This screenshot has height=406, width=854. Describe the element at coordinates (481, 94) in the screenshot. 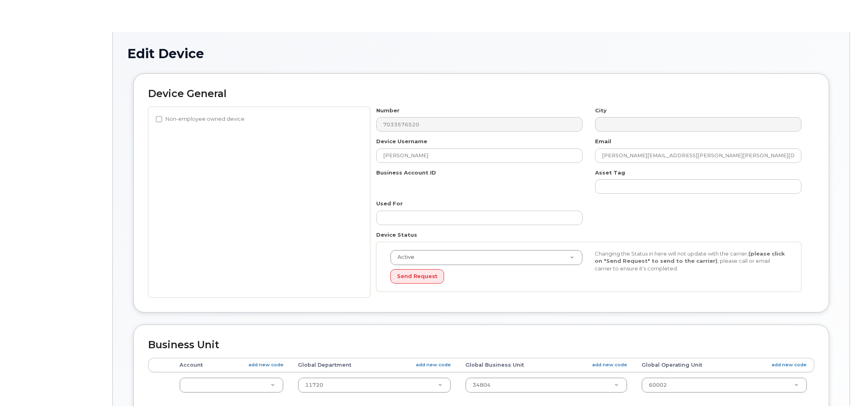

I see `h2: Device General` at that location.